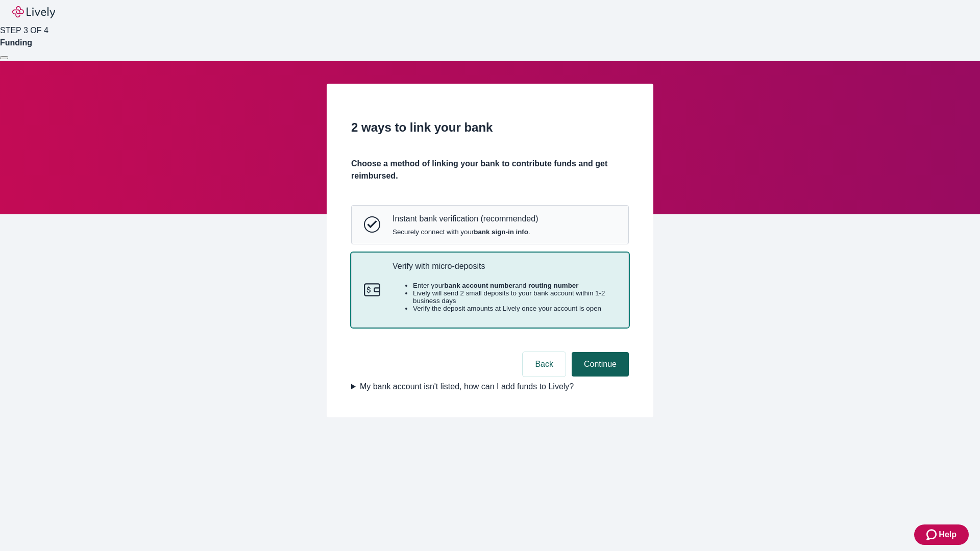 This screenshot has width=980, height=551. I want to click on svg: Zendesk support icon, so click(932, 535).